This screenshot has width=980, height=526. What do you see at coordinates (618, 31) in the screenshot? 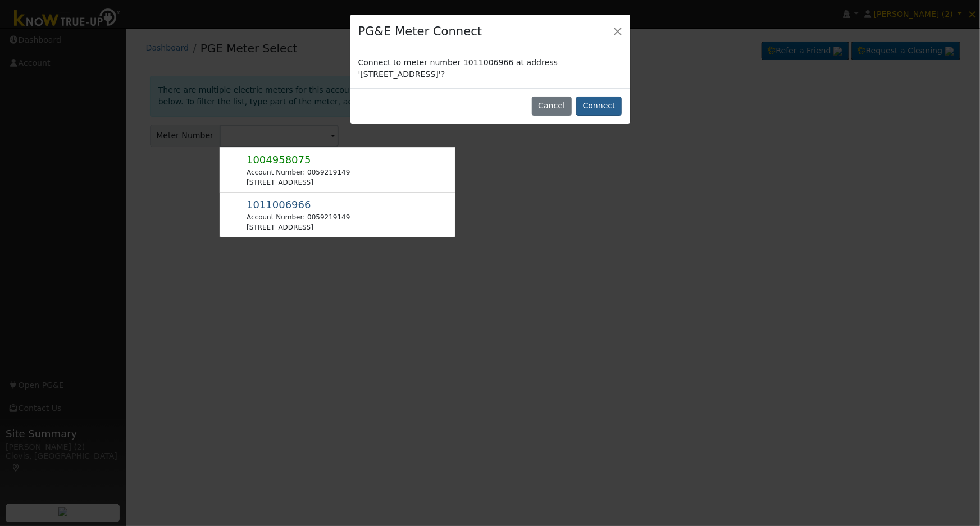
I see `button: Close` at bounding box center [618, 31].